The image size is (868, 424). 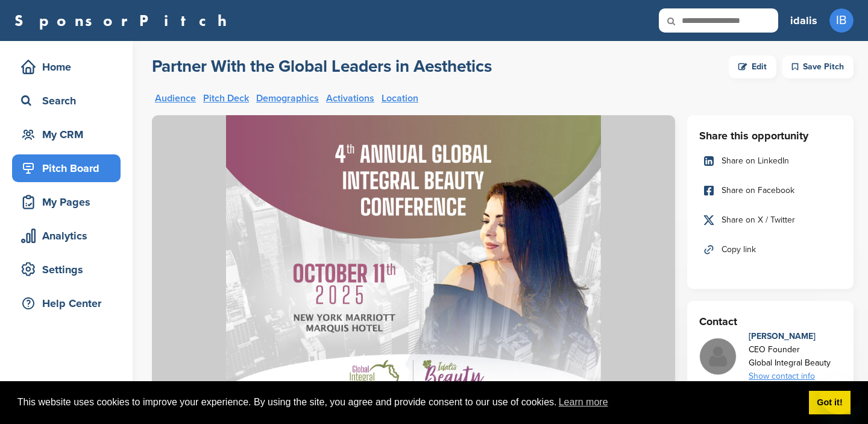 What do you see at coordinates (322, 67) in the screenshot?
I see `a: Partner With the Global Leaders in Aesthetics` at bounding box center [322, 67].